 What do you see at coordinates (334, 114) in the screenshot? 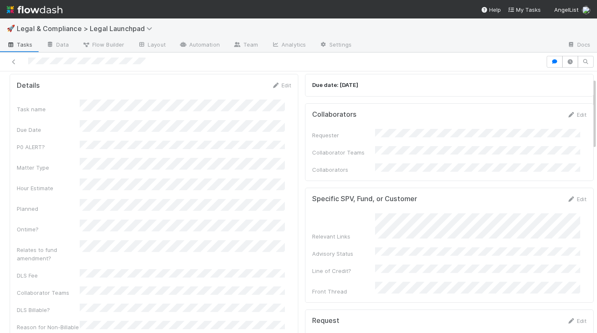
I see `h5: Collaborators` at bounding box center [334, 114].